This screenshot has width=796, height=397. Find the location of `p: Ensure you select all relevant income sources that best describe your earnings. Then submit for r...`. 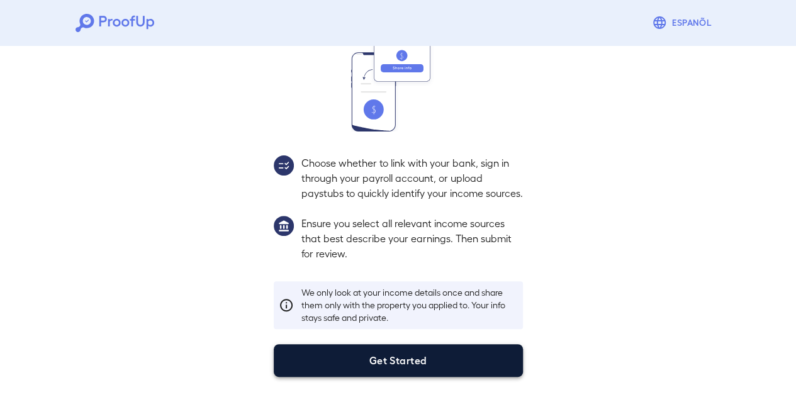

p: Ensure you select all relevant income sources that best describe your earnings. Then submit for r... is located at coordinates (412, 239).